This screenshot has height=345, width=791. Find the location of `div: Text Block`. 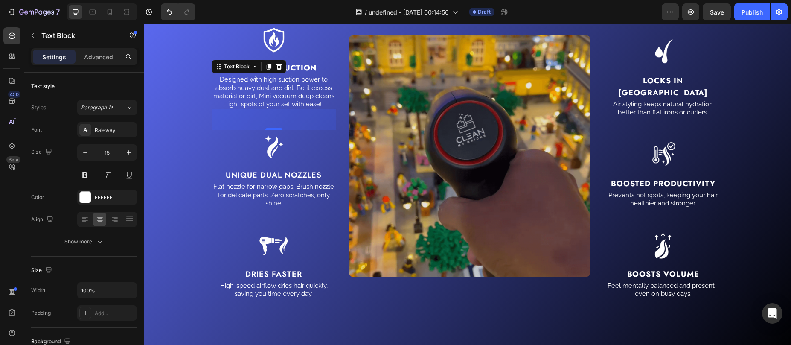

div: Text Block is located at coordinates (93, 43).